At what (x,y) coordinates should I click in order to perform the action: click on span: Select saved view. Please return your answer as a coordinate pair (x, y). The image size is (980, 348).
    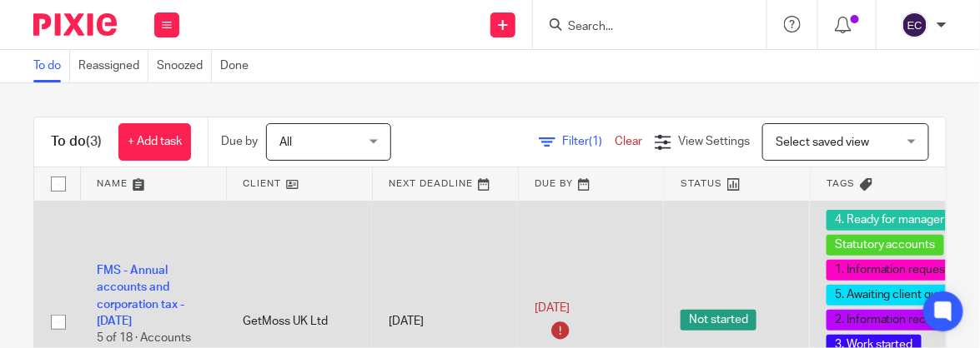
    Looking at the image, I should click on (823, 143).